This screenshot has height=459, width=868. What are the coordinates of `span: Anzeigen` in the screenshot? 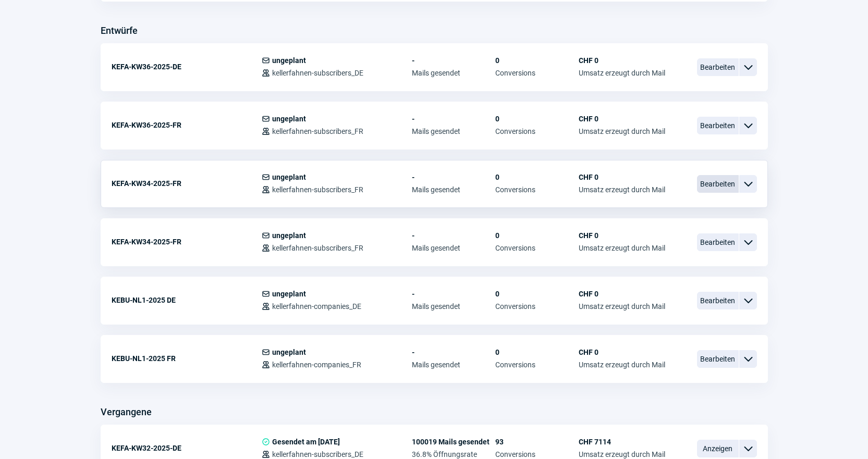 It's located at (718, 449).